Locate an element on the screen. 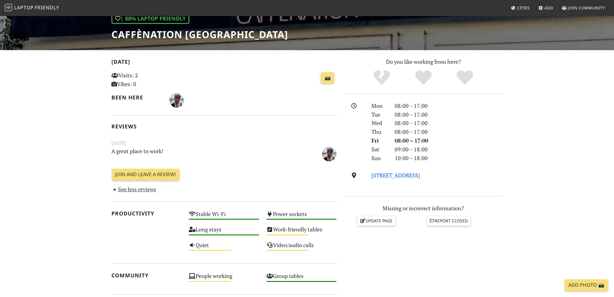  div: Mon is located at coordinates (379, 106).